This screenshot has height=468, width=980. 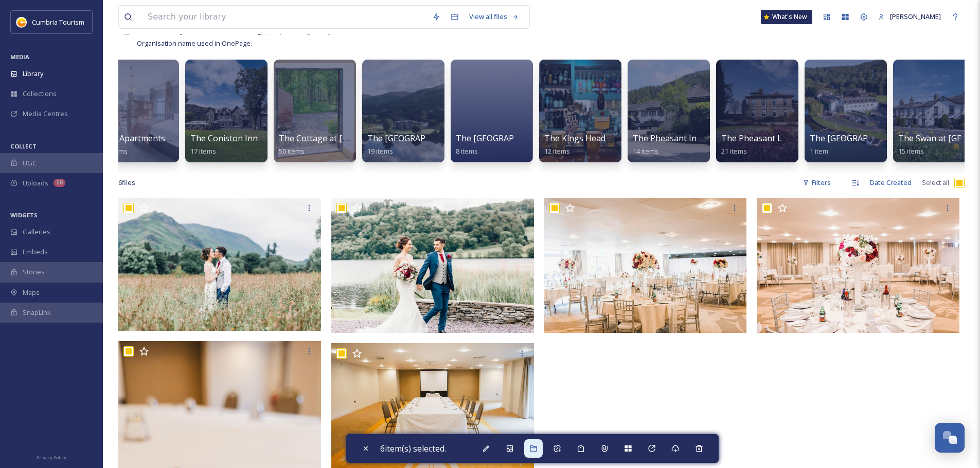 I want to click on span: The Kings Head, so click(x=574, y=138).